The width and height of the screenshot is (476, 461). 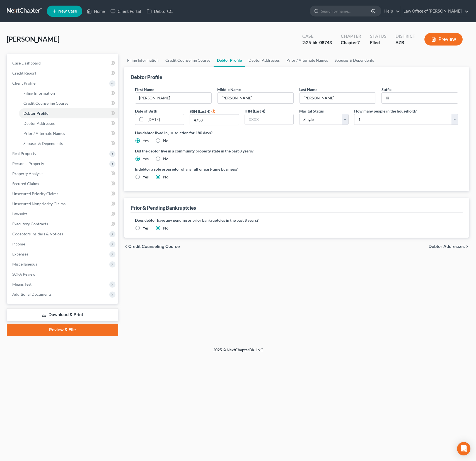 What do you see at coordinates (68, 11) in the screenshot?
I see `span: New Case` at bounding box center [68, 11].